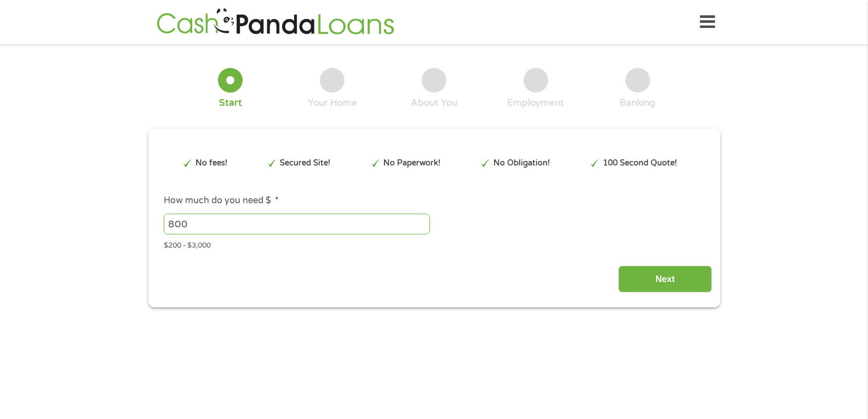 This screenshot has height=419, width=868. Describe the element at coordinates (305, 164) in the screenshot. I see `p: Secured Site!` at that location.